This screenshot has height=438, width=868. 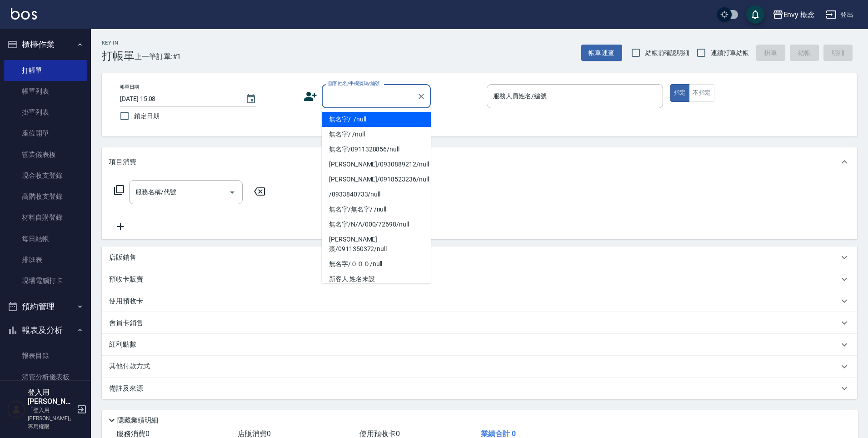 What do you see at coordinates (132, 367) in the screenshot?
I see `p: 其他付款方式` at bounding box center [132, 367].